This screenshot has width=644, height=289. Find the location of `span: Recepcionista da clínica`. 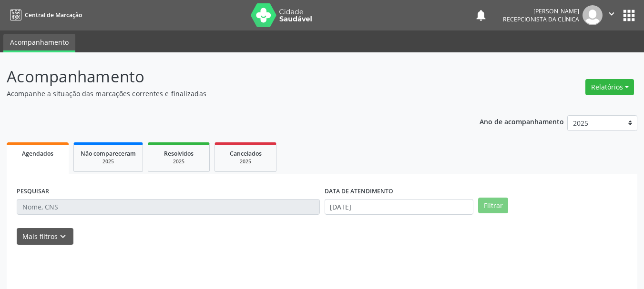

span: Recepcionista da clínica is located at coordinates (540, 19).